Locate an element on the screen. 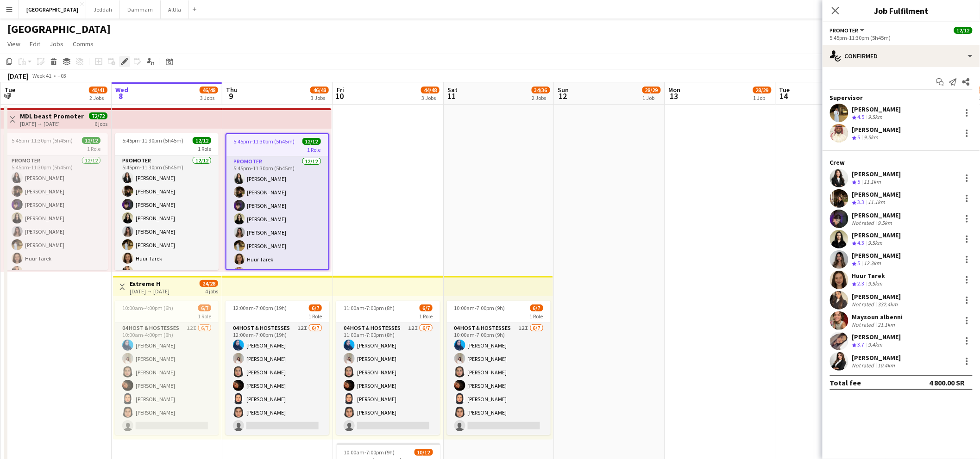  span: 2.3 is located at coordinates (861, 283).